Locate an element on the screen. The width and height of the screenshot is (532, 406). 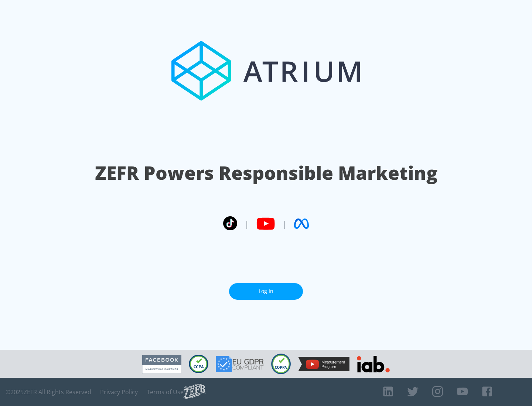
a: Log In is located at coordinates (266, 291).